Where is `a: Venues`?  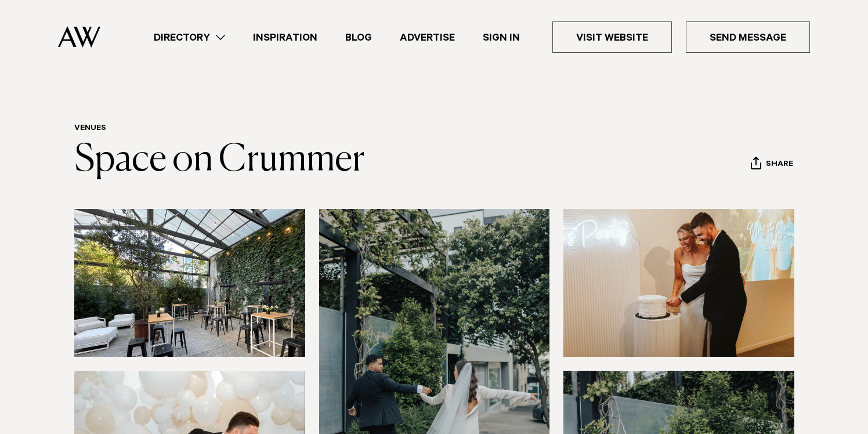 a: Venues is located at coordinates (90, 129).